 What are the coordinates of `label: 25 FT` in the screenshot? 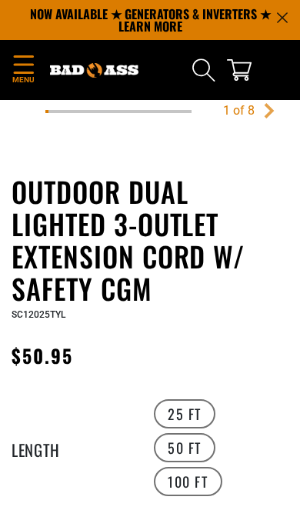 It's located at (185, 414).